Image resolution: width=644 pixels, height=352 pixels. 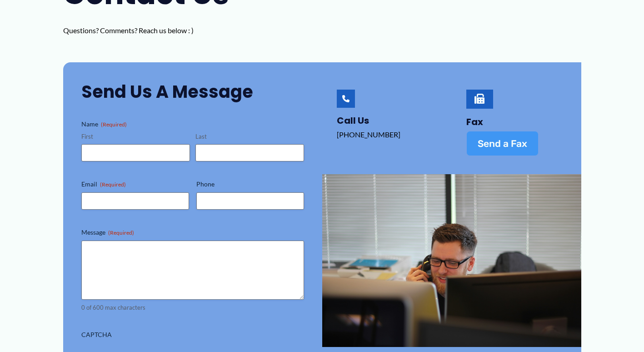 What do you see at coordinates (515, 122) in the screenshot?
I see `h4: Fax` at bounding box center [515, 122].